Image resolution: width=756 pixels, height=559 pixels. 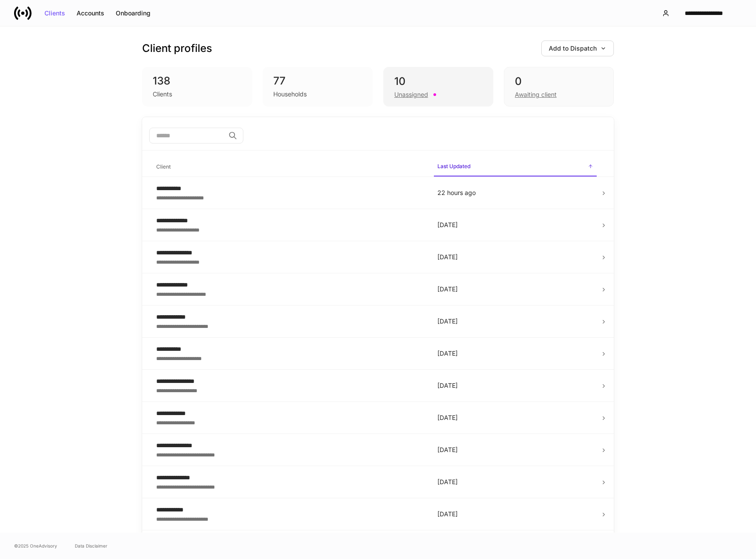 I want to click on h3: Client profiles, so click(x=177, y=48).